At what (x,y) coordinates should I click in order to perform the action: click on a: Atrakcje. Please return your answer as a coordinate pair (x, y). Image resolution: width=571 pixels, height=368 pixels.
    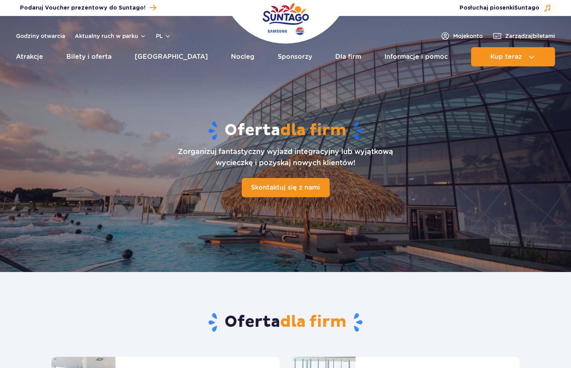
    Looking at the image, I should click on (30, 57).